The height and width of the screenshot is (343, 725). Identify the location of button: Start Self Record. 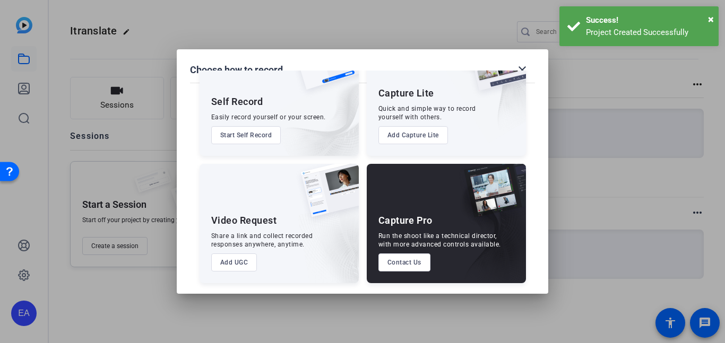
(246, 135).